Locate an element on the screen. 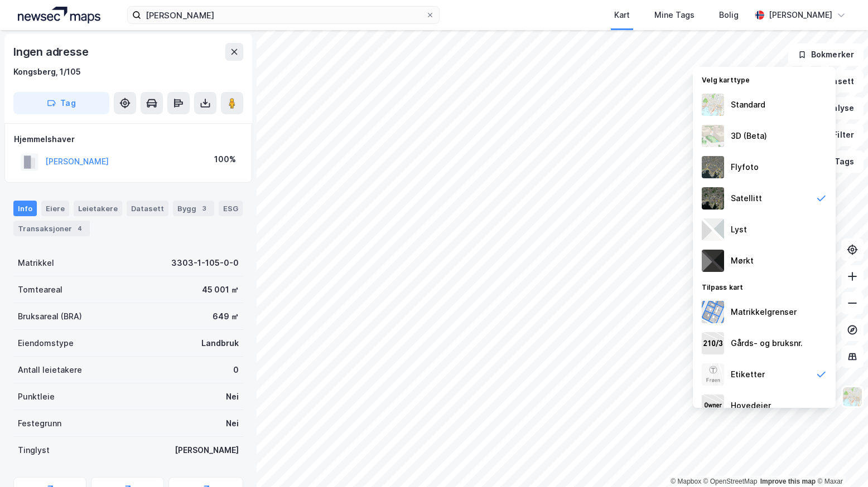 This screenshot has width=868, height=487. div: 3 is located at coordinates (204, 208).